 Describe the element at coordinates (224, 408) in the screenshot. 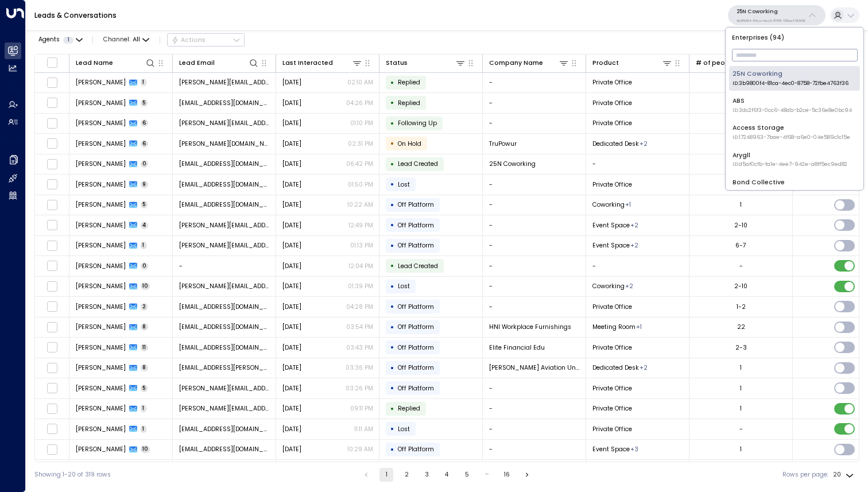

I see `span: russ.sher@comcast.net` at that location.